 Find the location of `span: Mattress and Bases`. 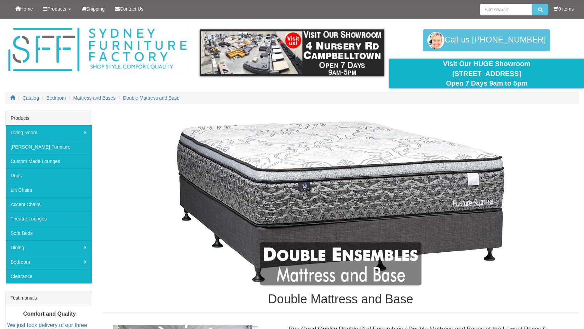

span: Mattress and Bases is located at coordinates (94, 98).